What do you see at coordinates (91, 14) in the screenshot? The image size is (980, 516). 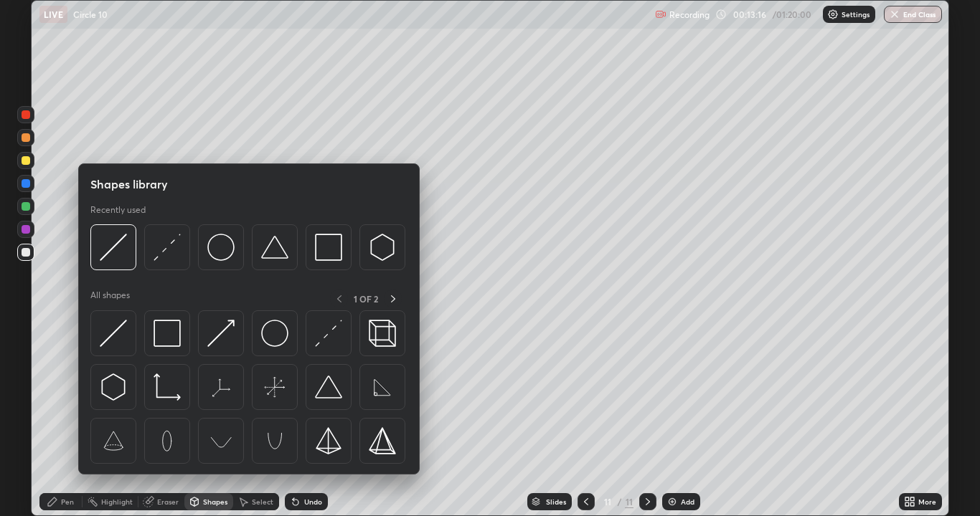 I see `p: Circle 10` at bounding box center [91, 14].